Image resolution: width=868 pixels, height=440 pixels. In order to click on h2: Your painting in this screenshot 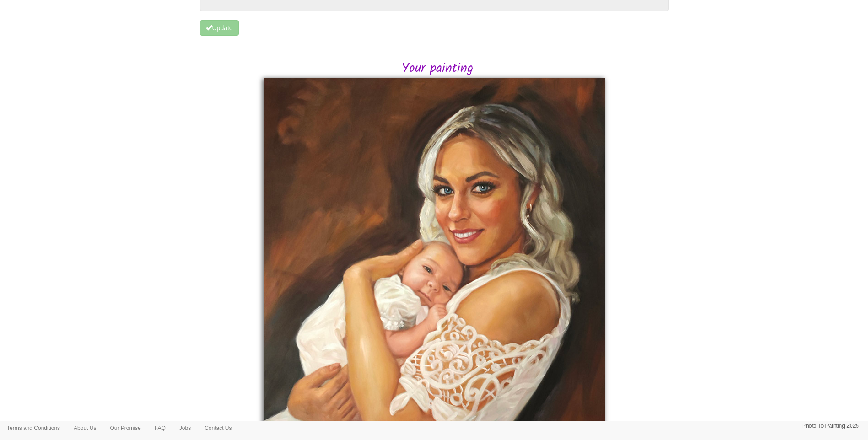, I will do `click(437, 69)`.